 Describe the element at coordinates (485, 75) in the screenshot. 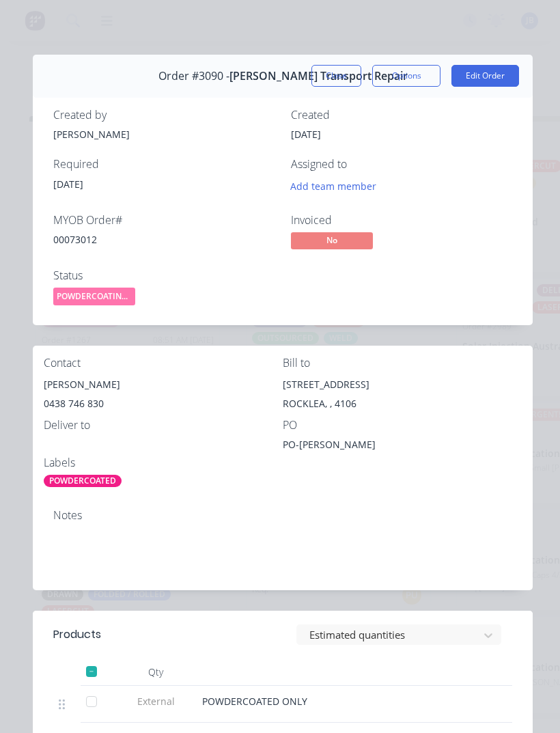

I see `button: Edit Order` at that location.